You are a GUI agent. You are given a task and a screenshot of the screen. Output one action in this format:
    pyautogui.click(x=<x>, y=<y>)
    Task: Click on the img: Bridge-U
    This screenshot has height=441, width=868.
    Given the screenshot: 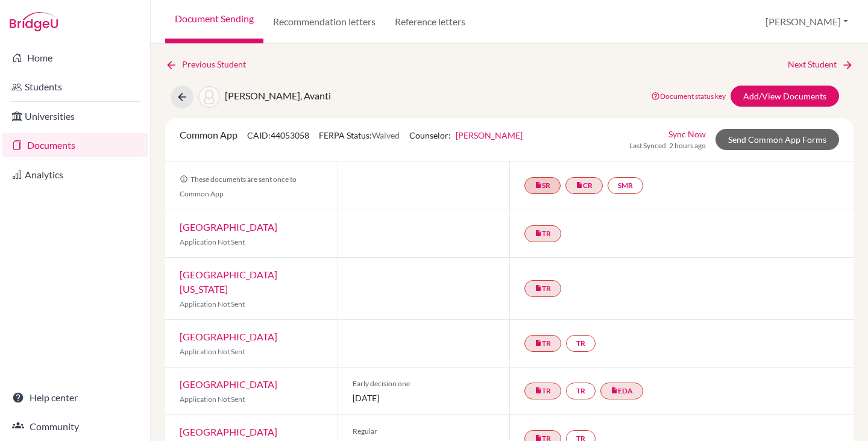 What is the action you would take?
    pyautogui.click(x=34, y=22)
    